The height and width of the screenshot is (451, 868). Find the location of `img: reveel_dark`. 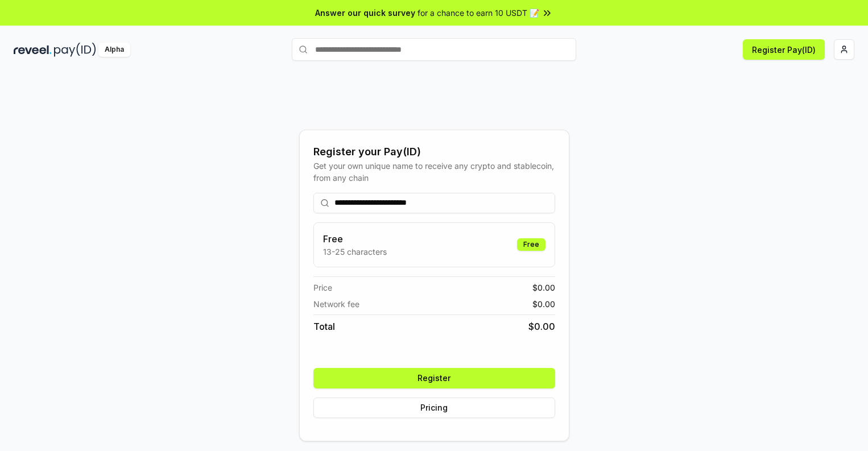

img: reveel_dark is located at coordinates (33, 49).